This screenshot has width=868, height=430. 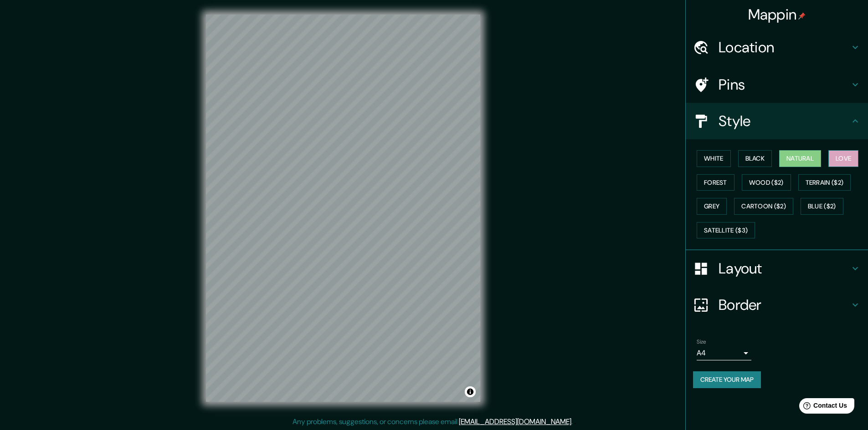 I want to click on canvas: Map, so click(x=343, y=208).